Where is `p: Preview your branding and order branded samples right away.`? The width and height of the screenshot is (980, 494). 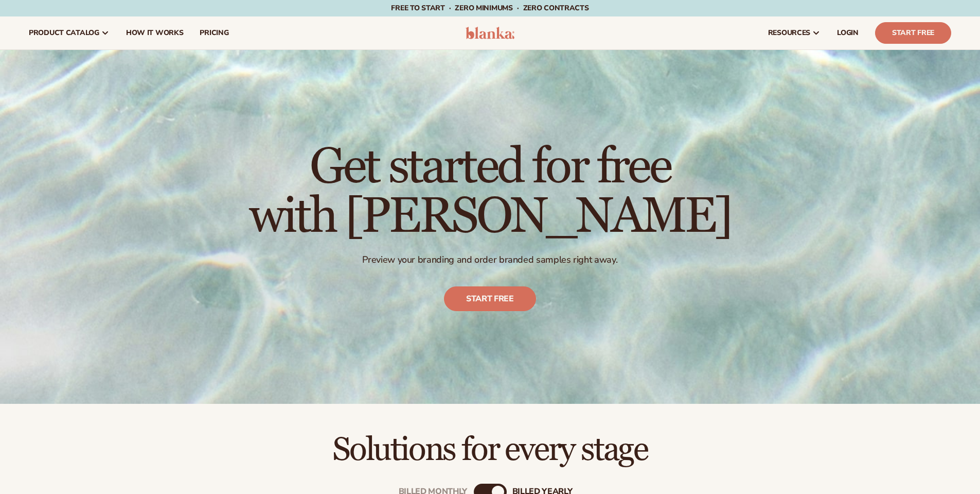 p: Preview your branding and order branded samples right away. is located at coordinates (490, 259).